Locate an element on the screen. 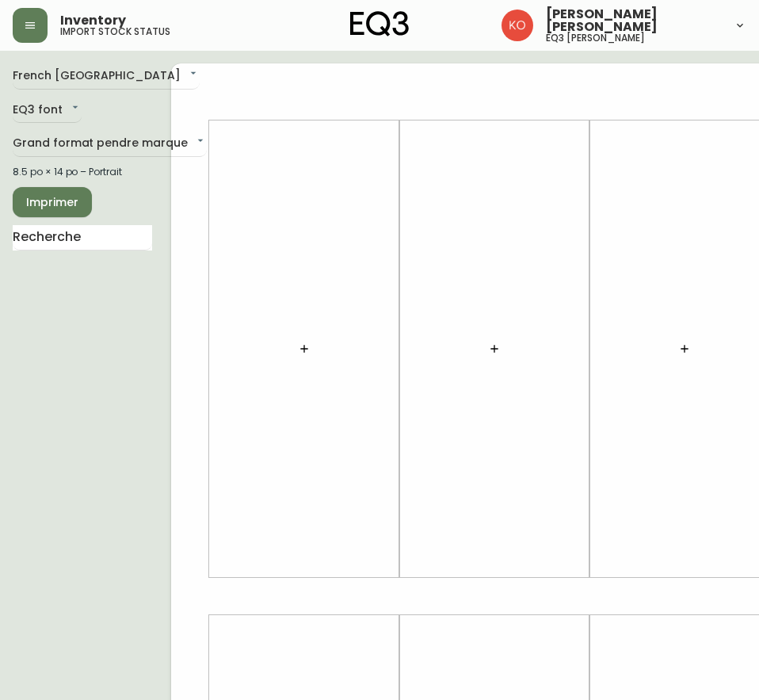 This screenshot has height=700, width=759. img: logo is located at coordinates (380, 24).